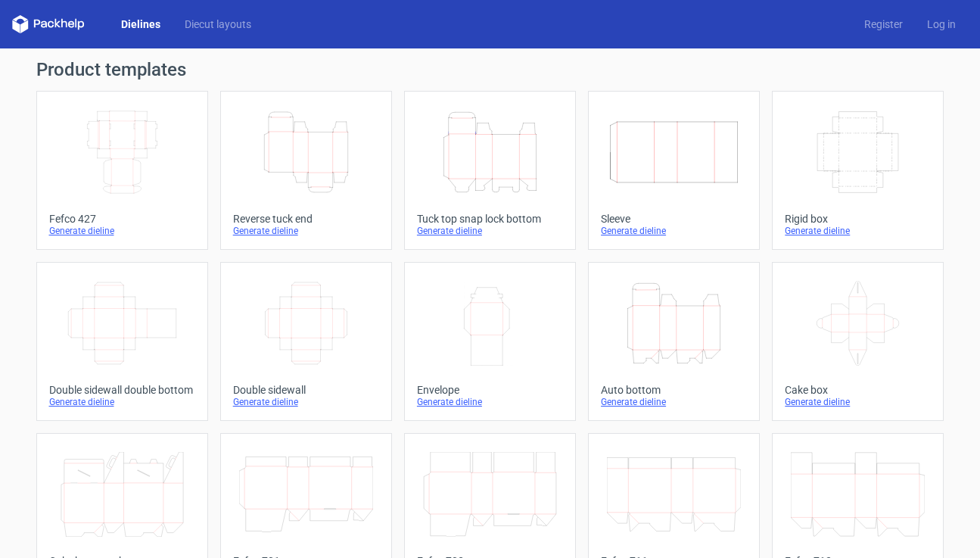 Image resolution: width=980 pixels, height=558 pixels. Describe the element at coordinates (141, 24) in the screenshot. I see `a: Dielines` at that location.